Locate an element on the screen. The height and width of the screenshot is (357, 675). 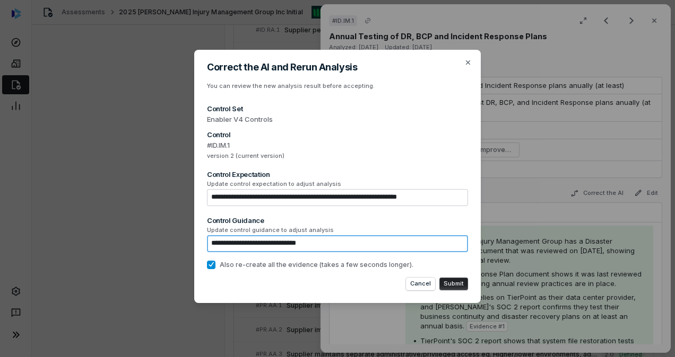
div: Control Expectation is located at coordinates (337, 174).